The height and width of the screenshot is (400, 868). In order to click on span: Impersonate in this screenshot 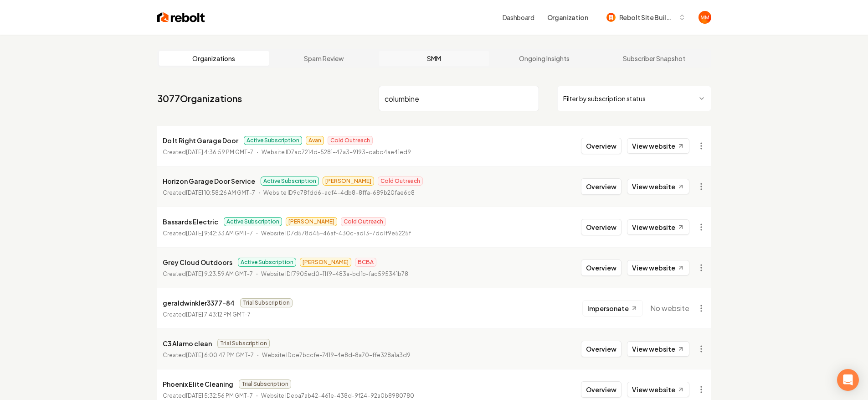, I will do `click(608, 308)`.